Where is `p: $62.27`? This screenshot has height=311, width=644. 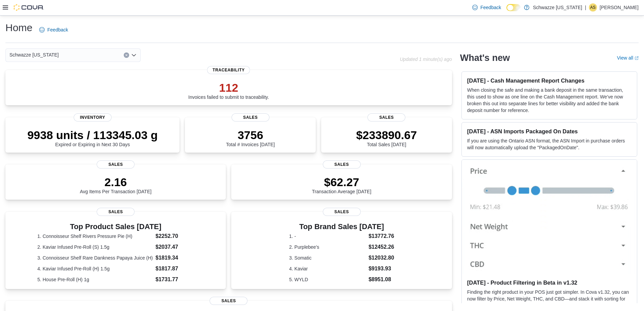 p: $62.27 is located at coordinates (342, 182).